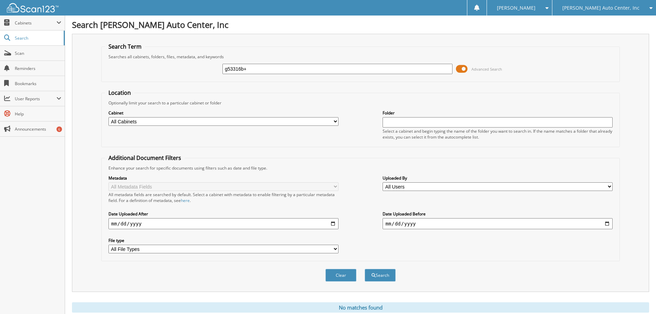 The image size is (656, 314). What do you see at coordinates (59, 129) in the screenshot?
I see `div: 6` at bounding box center [59, 129].